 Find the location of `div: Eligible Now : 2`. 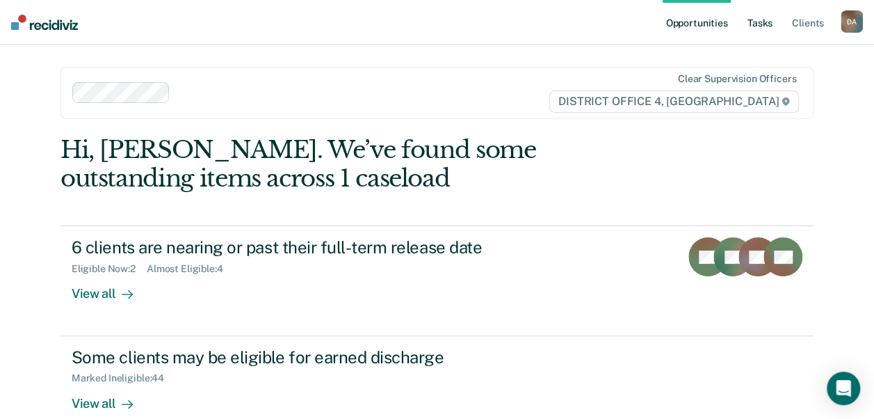

div: Eligible Now : 2 is located at coordinates (109, 269).